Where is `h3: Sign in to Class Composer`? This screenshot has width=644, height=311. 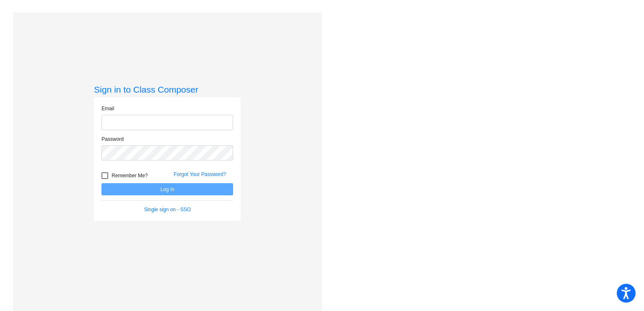 h3: Sign in to Class Composer is located at coordinates (167, 90).